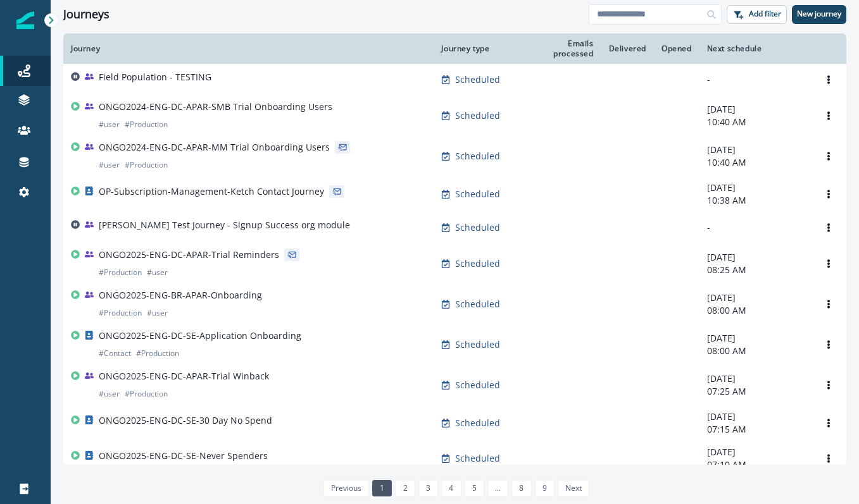 This screenshot has width=859, height=504. Describe the element at coordinates (86, 15) in the screenshot. I see `h1: Journeys` at that location.